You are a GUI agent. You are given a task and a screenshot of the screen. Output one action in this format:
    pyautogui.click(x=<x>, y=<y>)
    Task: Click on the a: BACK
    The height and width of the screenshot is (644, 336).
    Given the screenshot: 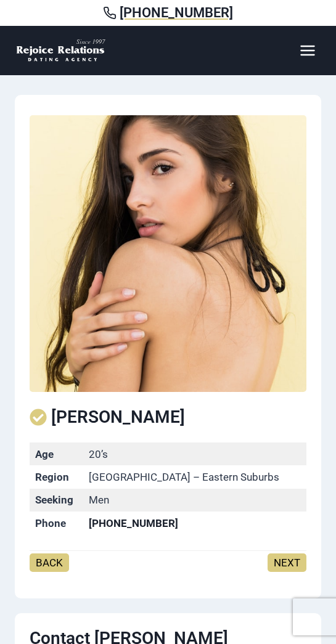 What is the action you would take?
    pyautogui.click(x=49, y=563)
    